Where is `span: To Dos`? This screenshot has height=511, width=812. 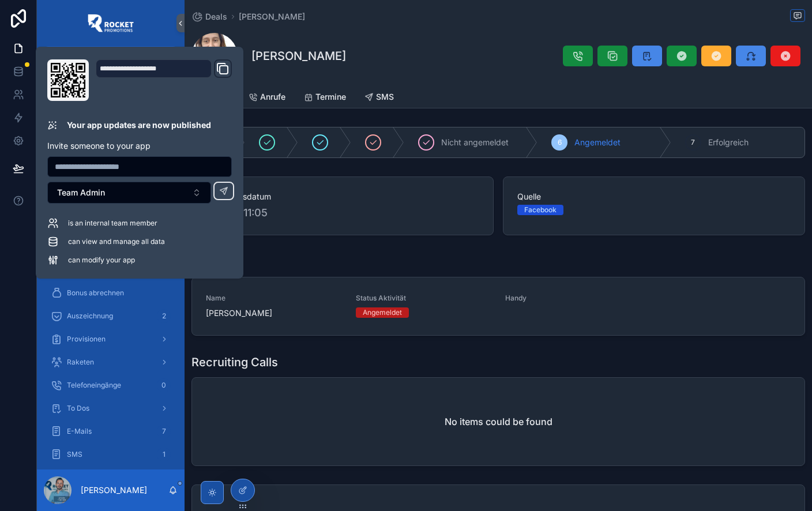
span: To Dos is located at coordinates (78, 409).